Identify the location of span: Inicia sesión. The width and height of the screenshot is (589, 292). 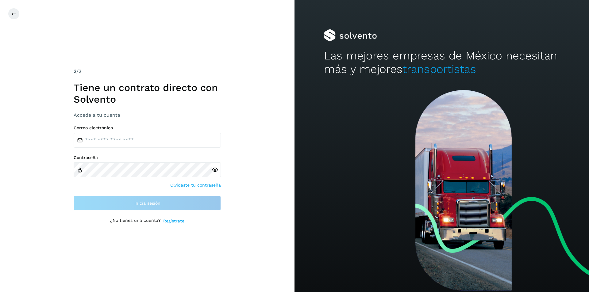
(147, 203).